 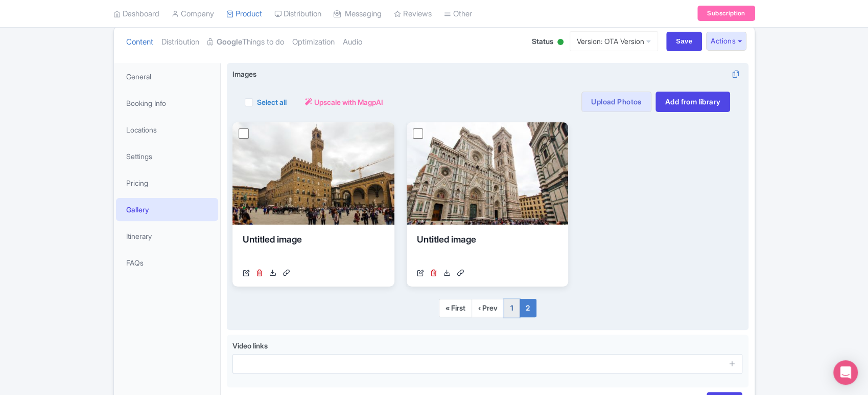 What do you see at coordinates (353, 42) in the screenshot?
I see `a: Audio` at bounding box center [353, 42].